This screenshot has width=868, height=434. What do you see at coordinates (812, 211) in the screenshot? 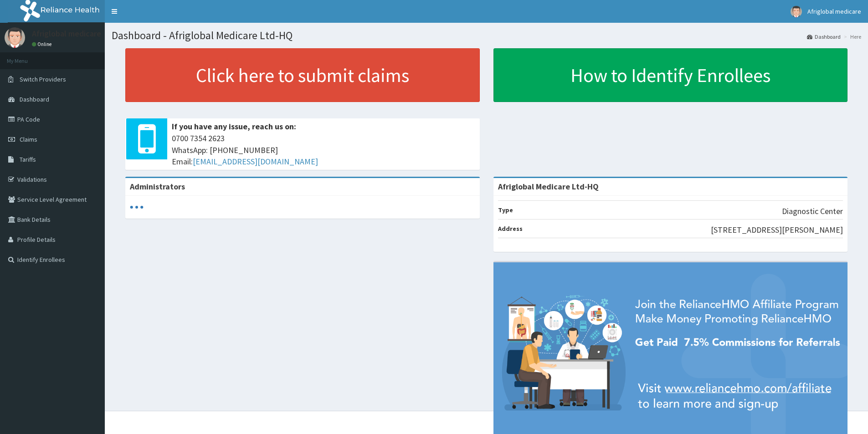
I see `p: Diagnostic Center` at bounding box center [812, 211].